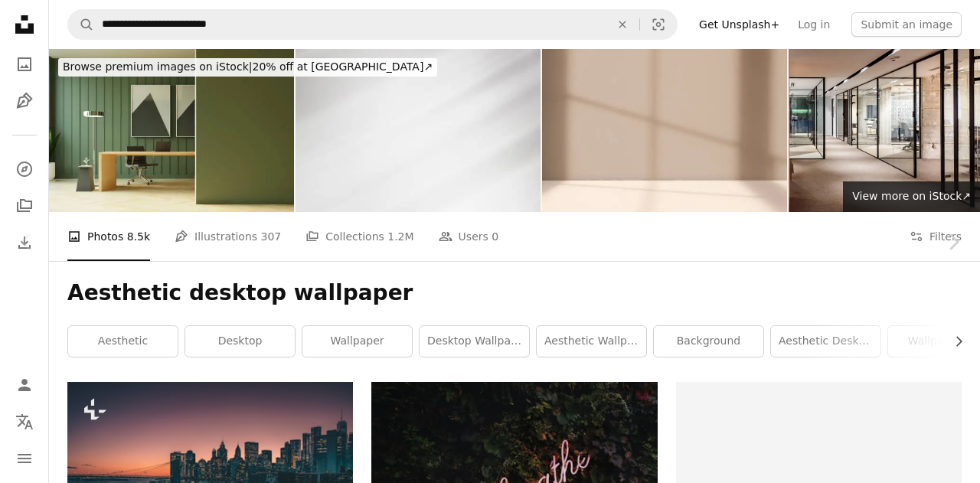 This screenshot has height=483, width=980. I want to click on img: White backdrop, so click(419, 130).